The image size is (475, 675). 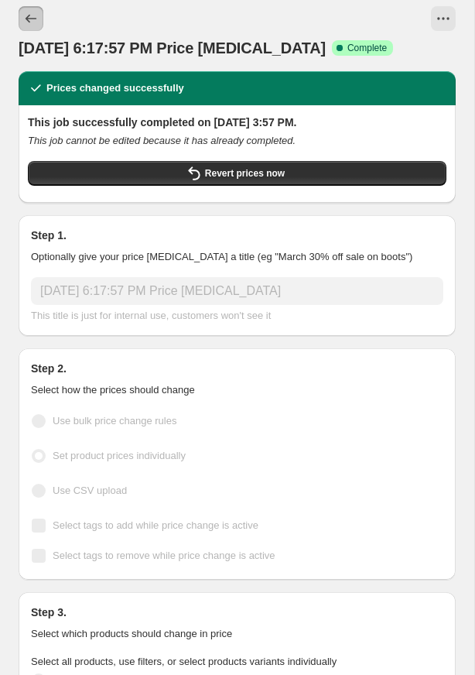 What do you see at coordinates (237, 612) in the screenshot?
I see `h2: Step 3.` at bounding box center [237, 612].